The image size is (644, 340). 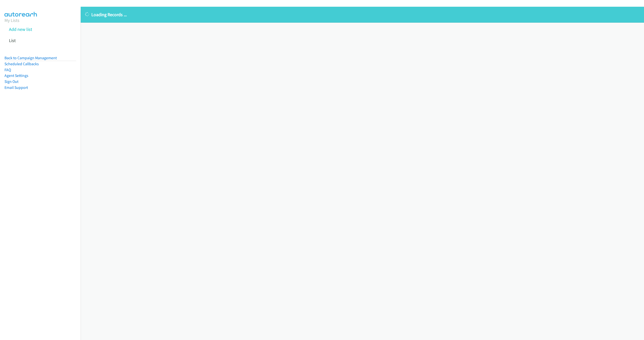 What do you see at coordinates (12, 81) in the screenshot?
I see `a: Sign Out` at bounding box center [12, 81].